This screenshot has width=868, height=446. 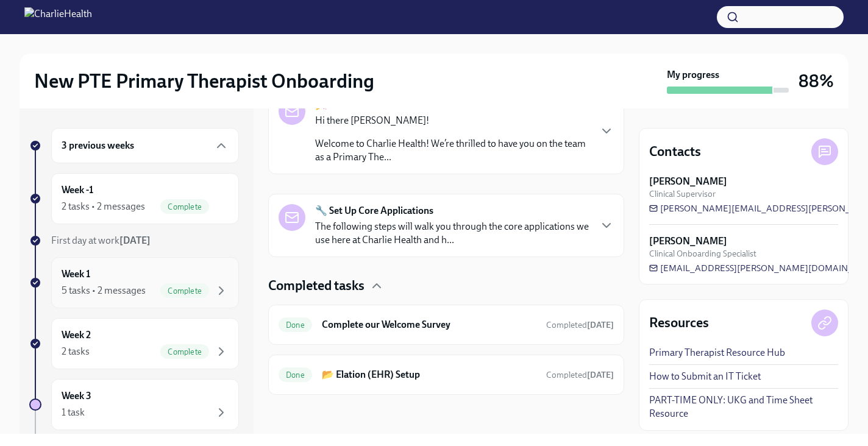 I want to click on span: First day at work, so click(x=100, y=240).